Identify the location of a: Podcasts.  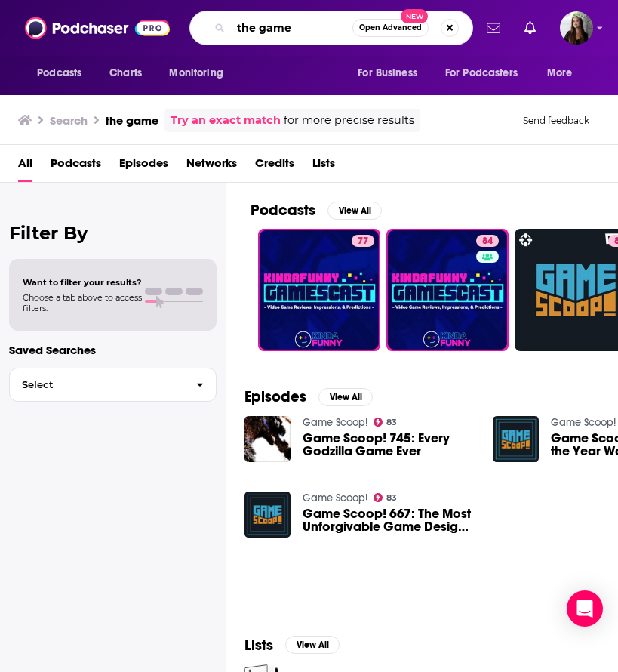
(76, 166).